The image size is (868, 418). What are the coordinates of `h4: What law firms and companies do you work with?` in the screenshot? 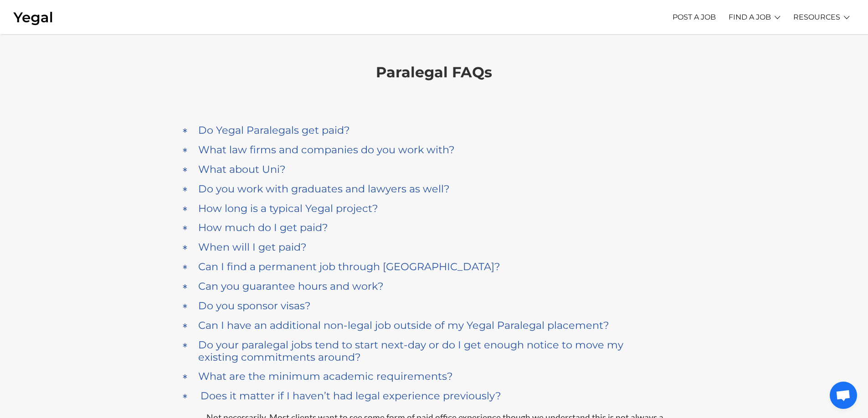 It's located at (326, 150).